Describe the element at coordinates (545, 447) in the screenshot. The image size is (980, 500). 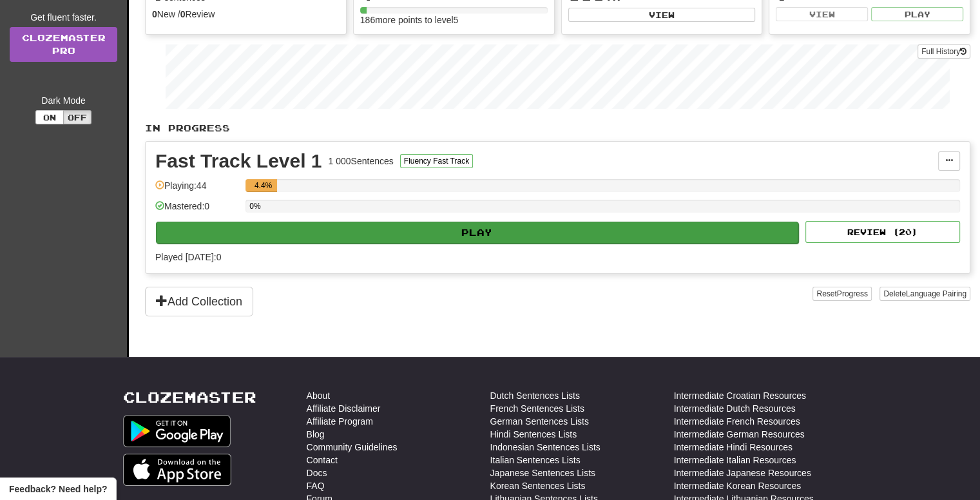
I see `a: Indonesian Sentences Lists` at that location.